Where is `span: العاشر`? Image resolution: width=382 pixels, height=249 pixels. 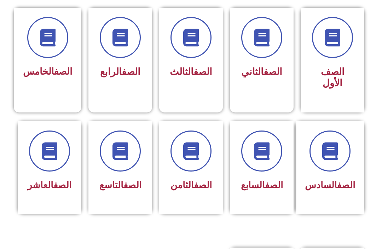
span: العاشر is located at coordinates (50, 185).